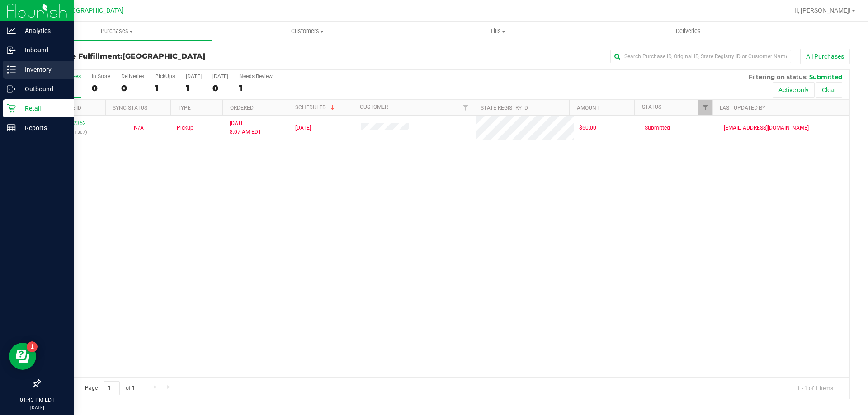 The image size is (868, 415). Describe the element at coordinates (815, 388) in the screenshot. I see `span: 1 - 1 of 1 items` at that location.